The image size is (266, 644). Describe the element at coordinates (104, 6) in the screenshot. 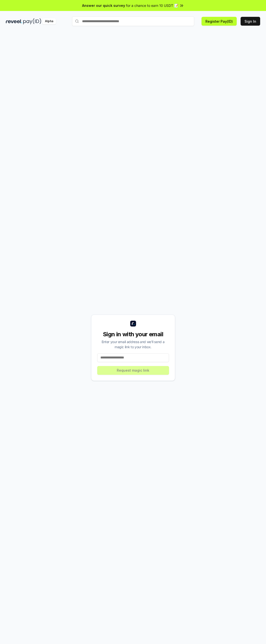

I see `span: Answer our quick survey` at that location.